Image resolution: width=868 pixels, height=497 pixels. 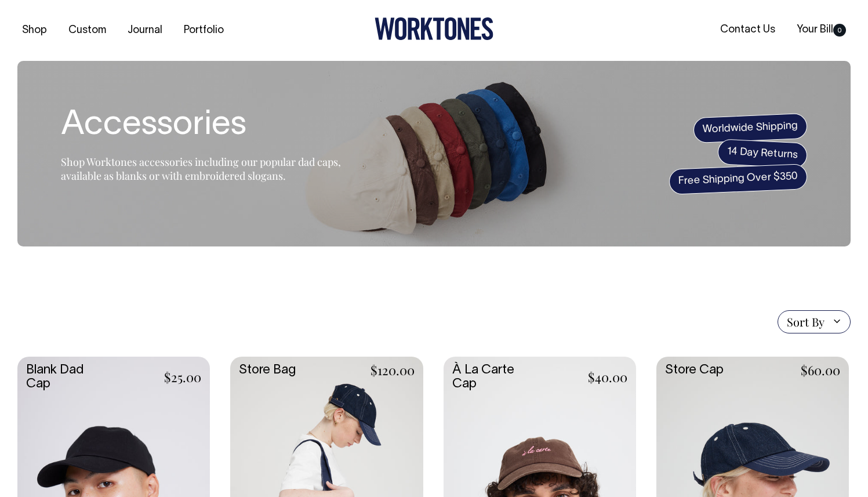 What do you see at coordinates (747, 30) in the screenshot?
I see `a: Contact Us` at bounding box center [747, 30].